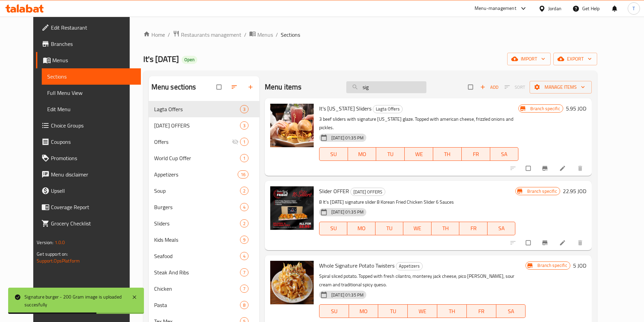 This screenshot has width=644, height=322. Describe the element at coordinates (489, 87) in the screenshot. I see `span: Add` at that location.